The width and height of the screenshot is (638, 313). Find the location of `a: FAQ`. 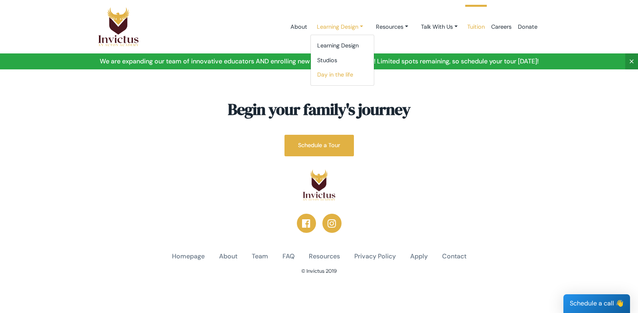

a: FAQ is located at coordinates (289, 257).